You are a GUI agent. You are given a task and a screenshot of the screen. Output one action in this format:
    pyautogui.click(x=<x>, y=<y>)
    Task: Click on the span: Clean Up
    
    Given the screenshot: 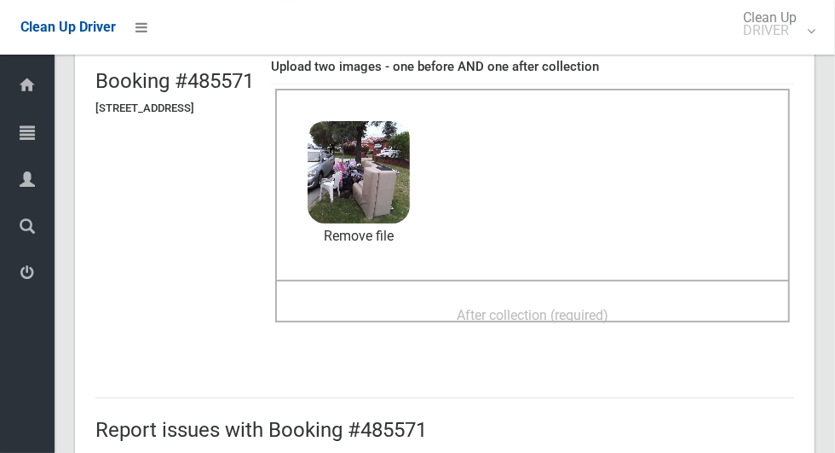 What is the action you would take?
    pyautogui.click(x=774, y=24)
    